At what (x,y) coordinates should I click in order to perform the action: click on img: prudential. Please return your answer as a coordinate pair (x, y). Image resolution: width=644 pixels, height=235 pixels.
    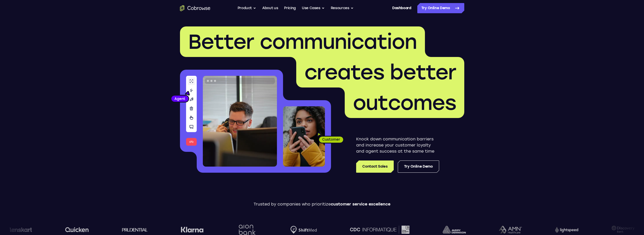
    Looking at the image, I should click on (135, 229).